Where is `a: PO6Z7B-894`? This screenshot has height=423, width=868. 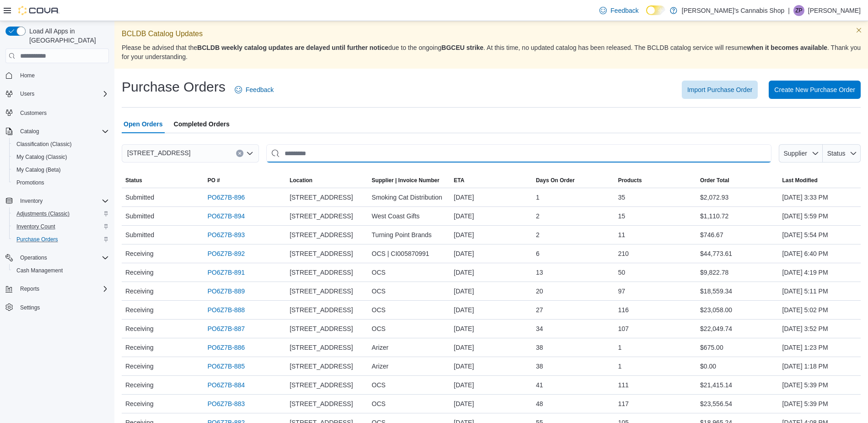
a: PO6Z7B-894 is located at coordinates (226, 216).